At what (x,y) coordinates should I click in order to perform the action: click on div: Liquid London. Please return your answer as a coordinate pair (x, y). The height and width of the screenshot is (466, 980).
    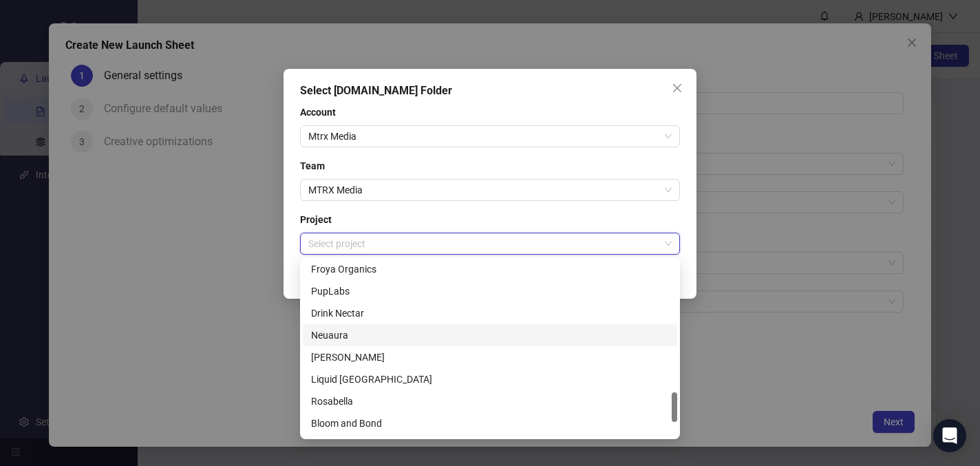
    Looking at the image, I should click on (490, 380).